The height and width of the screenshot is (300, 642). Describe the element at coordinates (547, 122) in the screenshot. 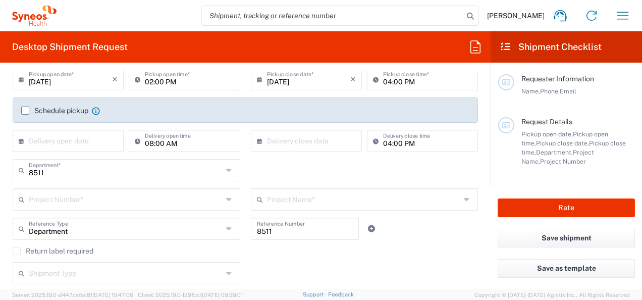

I see `span: Request Details` at that location.